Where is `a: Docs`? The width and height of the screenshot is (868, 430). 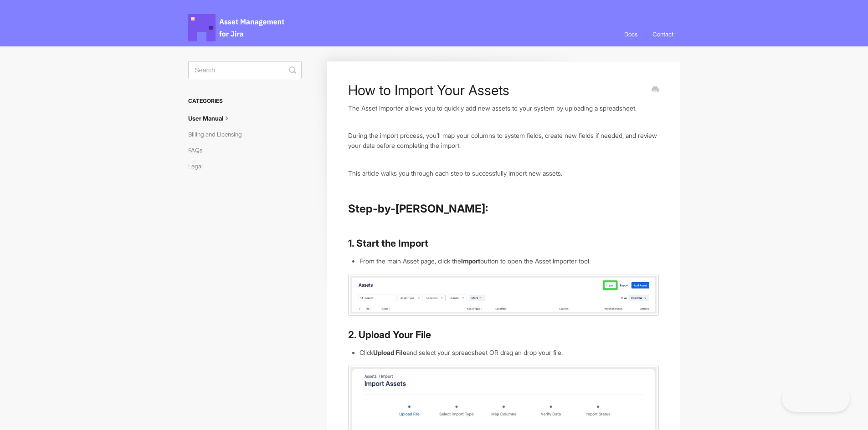 a: Docs is located at coordinates (631, 34).